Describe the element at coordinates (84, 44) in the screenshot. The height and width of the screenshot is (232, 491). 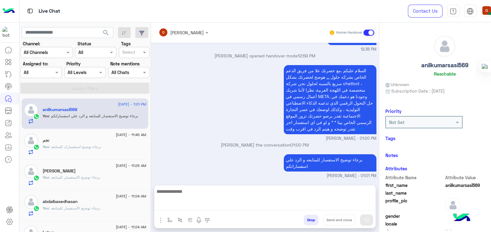
I see `label: Status` at that location.